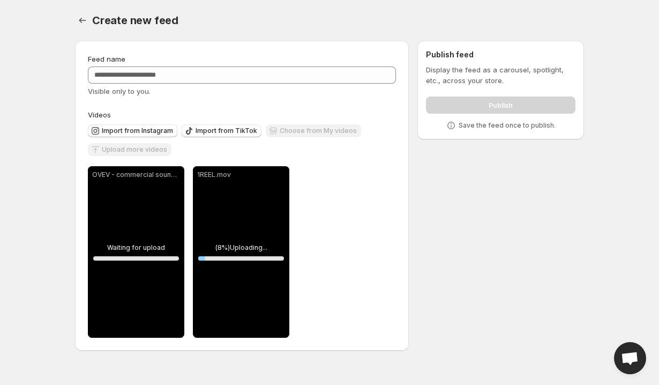  What do you see at coordinates (631, 358) in the screenshot?
I see `div: Open chat` at bounding box center [631, 358].